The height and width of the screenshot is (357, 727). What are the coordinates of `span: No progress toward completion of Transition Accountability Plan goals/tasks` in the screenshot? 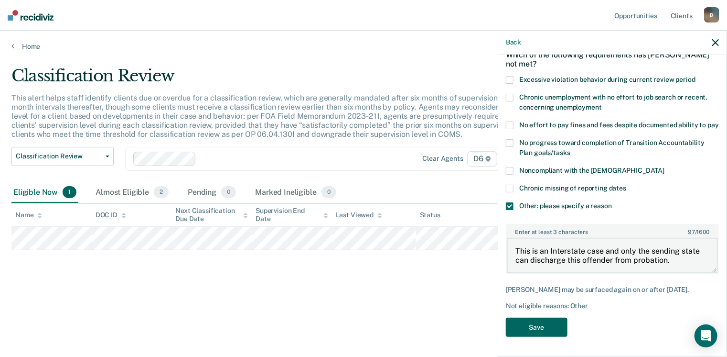 It's located at (612, 147).